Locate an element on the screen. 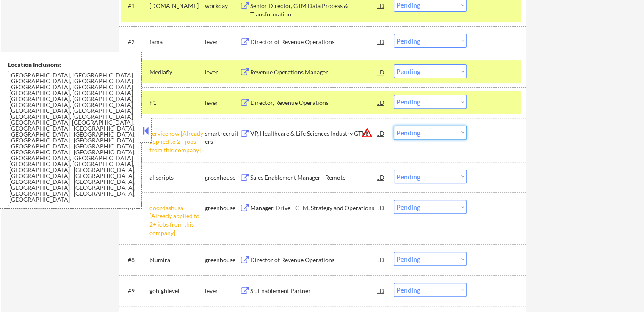 The height and width of the screenshot is (312, 644). div: #2 is located at coordinates (135, 42).